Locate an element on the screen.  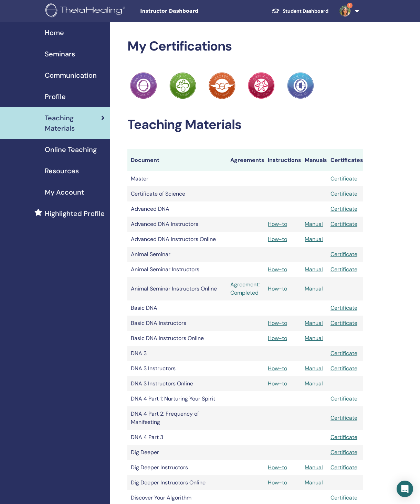
td: DNA 3 Instructors is located at coordinates (177, 369).